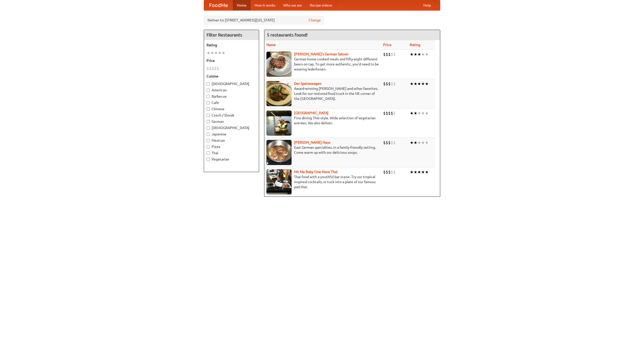 This screenshot has width=644, height=356. Describe the element at coordinates (208, 96) in the screenshot. I see `input: Barbecue` at that location.